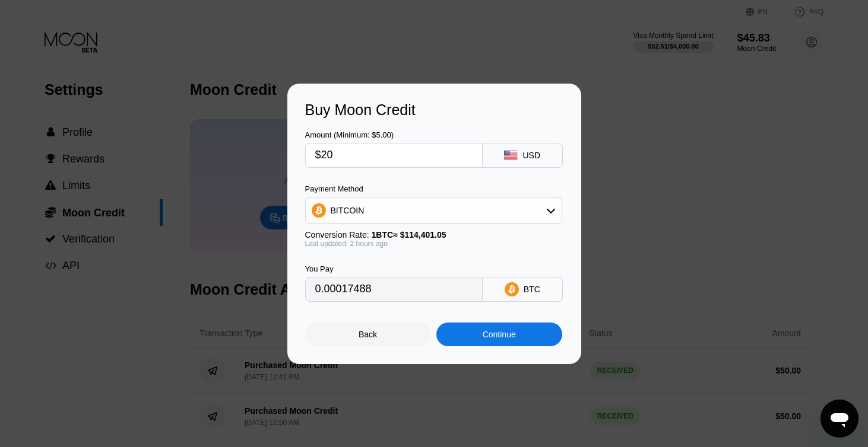 The width and height of the screenshot is (868, 447). Describe the element at coordinates (433, 235) in the screenshot. I see `div: Conversion Rate:` at that location.